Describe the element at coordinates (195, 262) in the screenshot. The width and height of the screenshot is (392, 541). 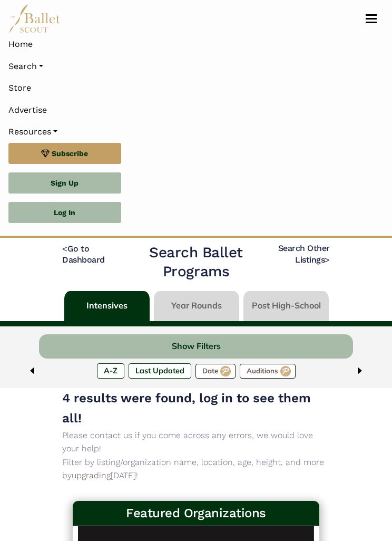
I see `h2: Search Ballet Programs` at that location.